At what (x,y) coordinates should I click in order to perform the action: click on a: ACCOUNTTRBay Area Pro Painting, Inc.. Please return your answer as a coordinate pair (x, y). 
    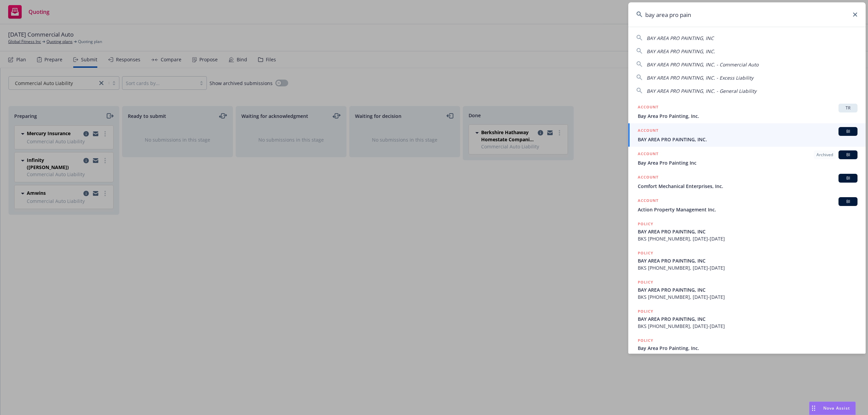
    Looking at the image, I should click on (747, 112).